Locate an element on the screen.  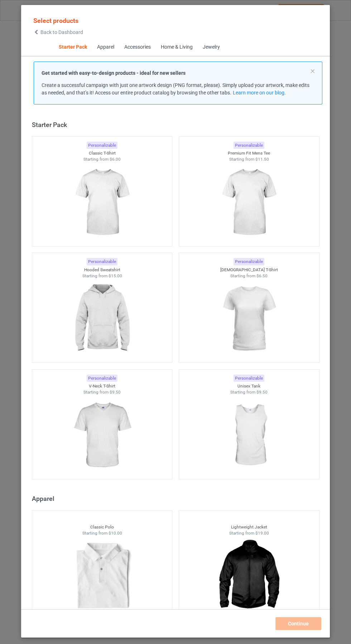
span: Select products is located at coordinates (56, 20).